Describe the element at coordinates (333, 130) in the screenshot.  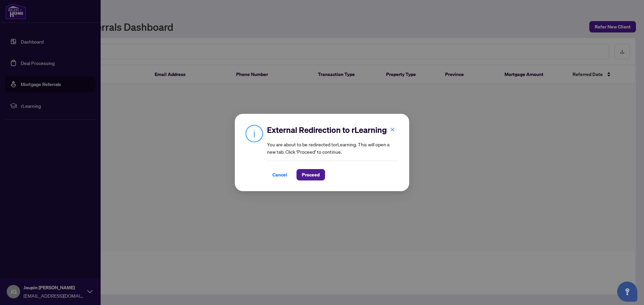
I see `h2: External Redirection to rLearning` at that location.